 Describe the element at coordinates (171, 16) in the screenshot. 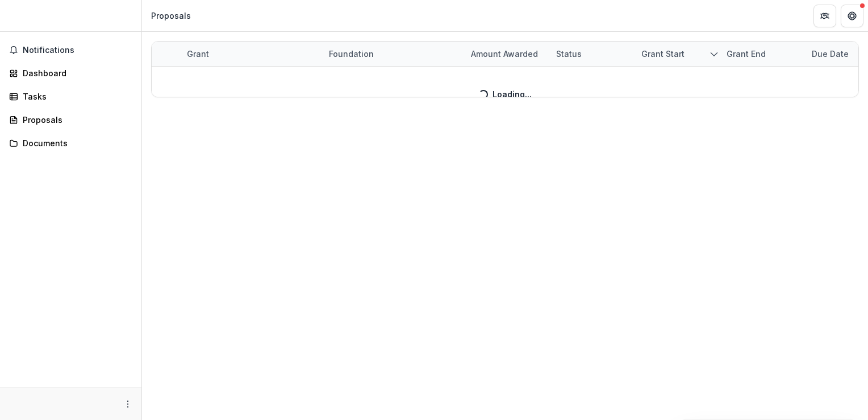

I see `nav: breadcrumb` at that location.